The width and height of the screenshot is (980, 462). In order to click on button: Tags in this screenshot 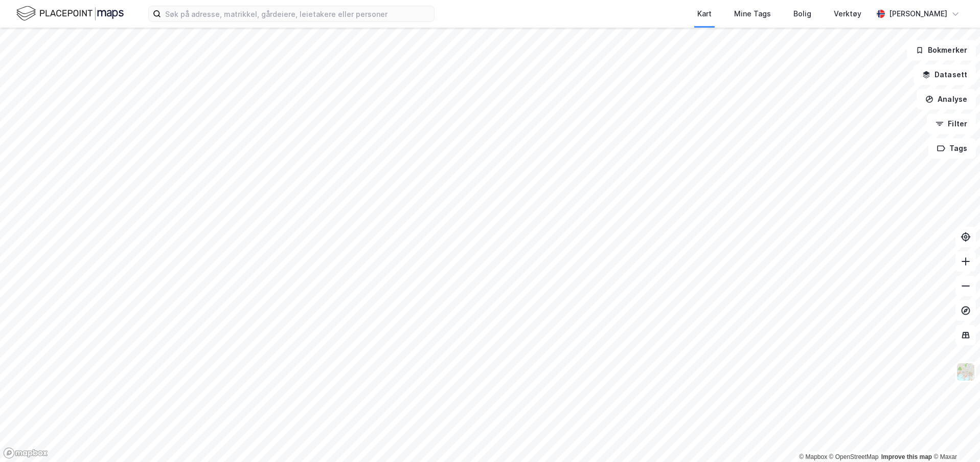, I will do `click(952, 149)`.